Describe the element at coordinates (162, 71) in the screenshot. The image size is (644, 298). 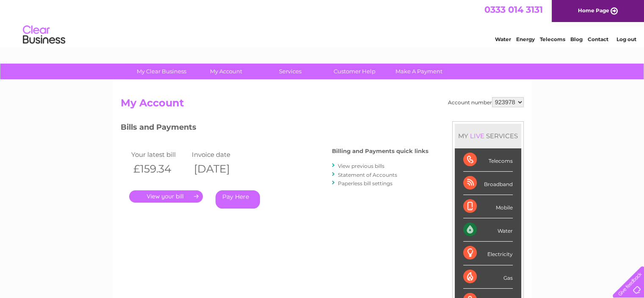
I see `a: My Clear Business` at that location.